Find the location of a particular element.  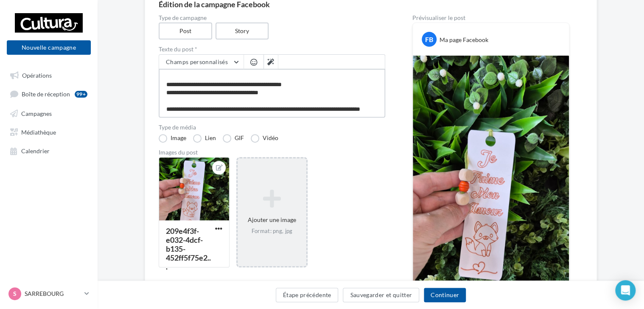

div: Ma page Facebook is located at coordinates (463, 40).